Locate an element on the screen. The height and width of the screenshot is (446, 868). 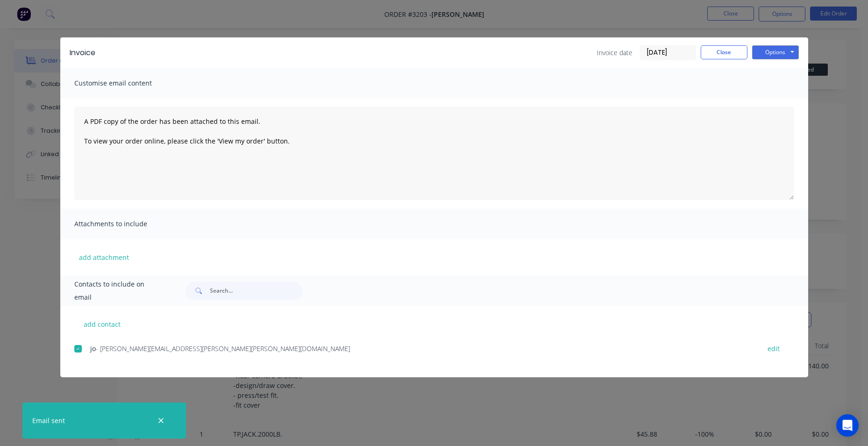
button: add attachment is located at coordinates (104, 257).